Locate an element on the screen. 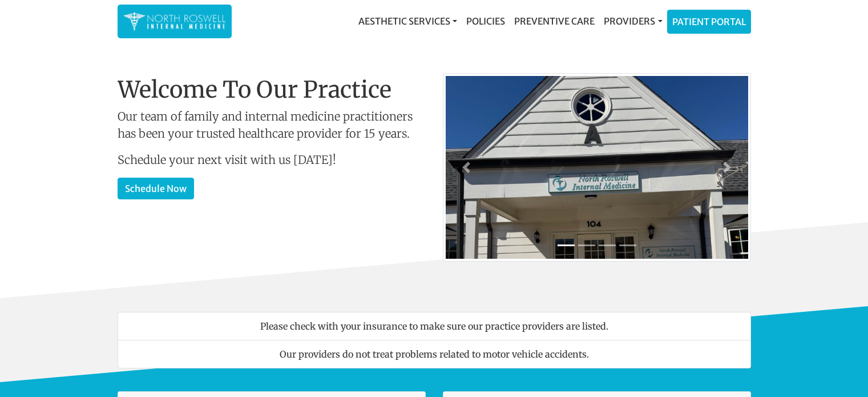 This screenshot has width=868, height=397. a: Policies is located at coordinates (485, 21).